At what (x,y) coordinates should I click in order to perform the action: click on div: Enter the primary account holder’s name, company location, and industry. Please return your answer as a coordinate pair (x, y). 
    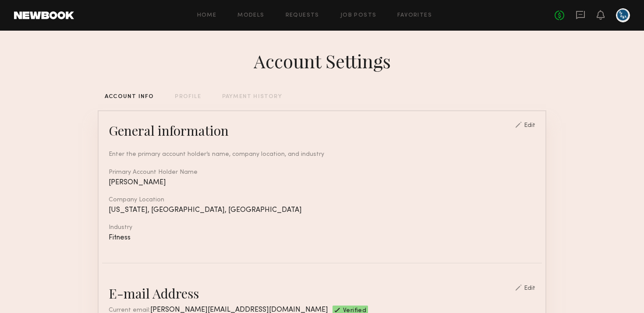
    Looking at the image, I should click on (322, 154).